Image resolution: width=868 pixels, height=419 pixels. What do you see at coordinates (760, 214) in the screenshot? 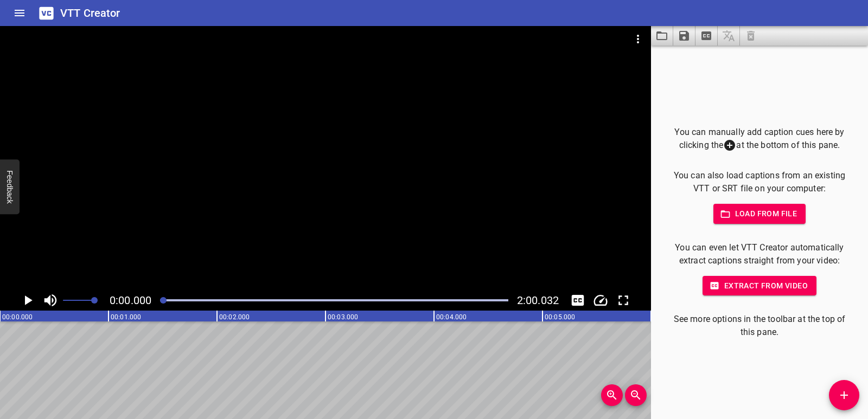
I see `span: Load from file` at bounding box center [760, 214].